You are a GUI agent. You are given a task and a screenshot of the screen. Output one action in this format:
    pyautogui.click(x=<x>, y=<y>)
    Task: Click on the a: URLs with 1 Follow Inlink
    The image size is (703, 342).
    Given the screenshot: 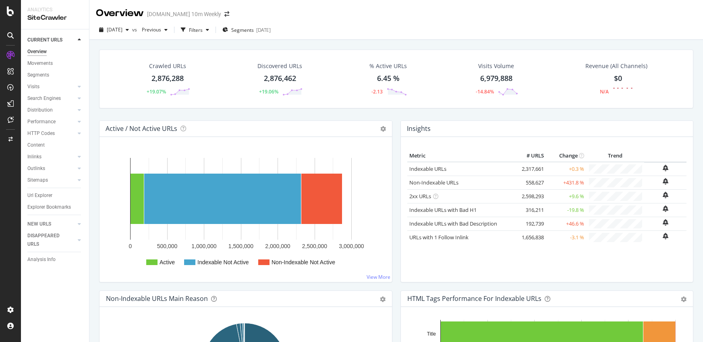 What is the action you would take?
    pyautogui.click(x=439, y=237)
    